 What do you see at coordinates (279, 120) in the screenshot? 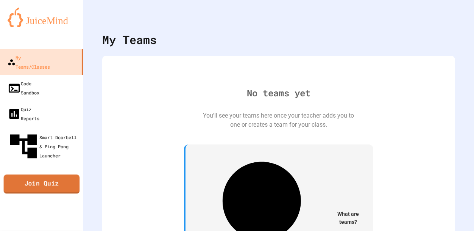
I see `div: You'll see your teams here once your teacher adds you to one or creates a team for your class.` at bounding box center [279, 120].